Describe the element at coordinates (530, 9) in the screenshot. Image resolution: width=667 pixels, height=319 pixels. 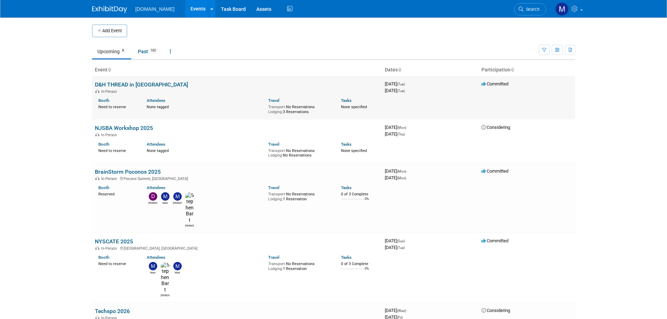
I see `a: Search` at that location.